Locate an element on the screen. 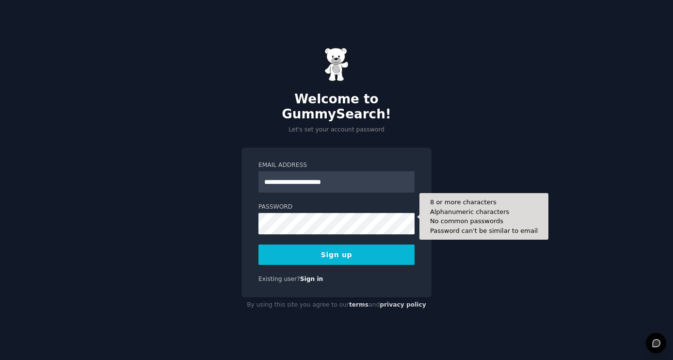  a: privacy policy is located at coordinates (403, 305).